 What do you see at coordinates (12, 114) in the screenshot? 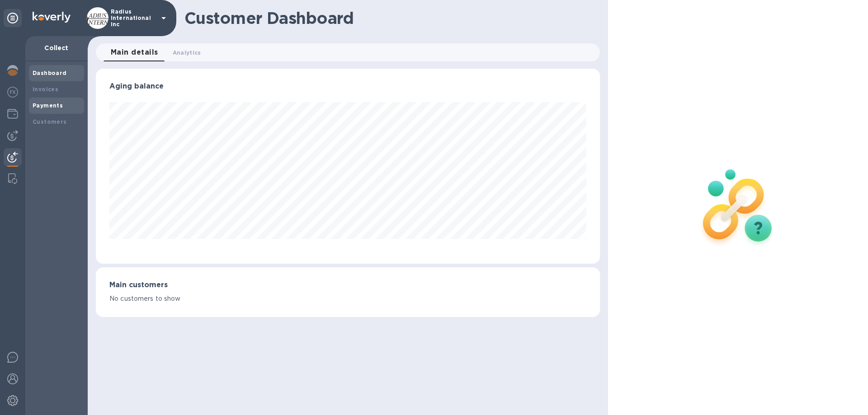
I see `img: Wallets` at bounding box center [12, 114].